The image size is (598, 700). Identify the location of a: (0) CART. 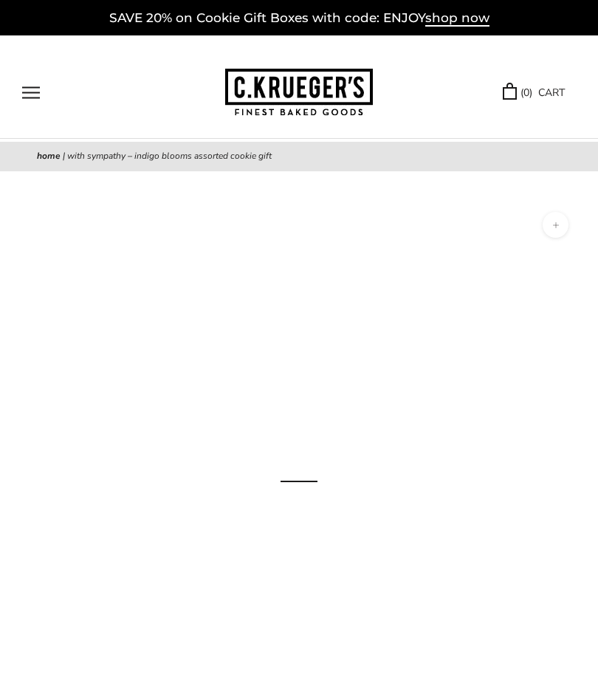
(533, 92).